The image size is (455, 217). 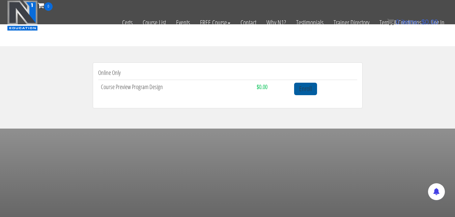 I want to click on a: Contact, so click(x=248, y=23).